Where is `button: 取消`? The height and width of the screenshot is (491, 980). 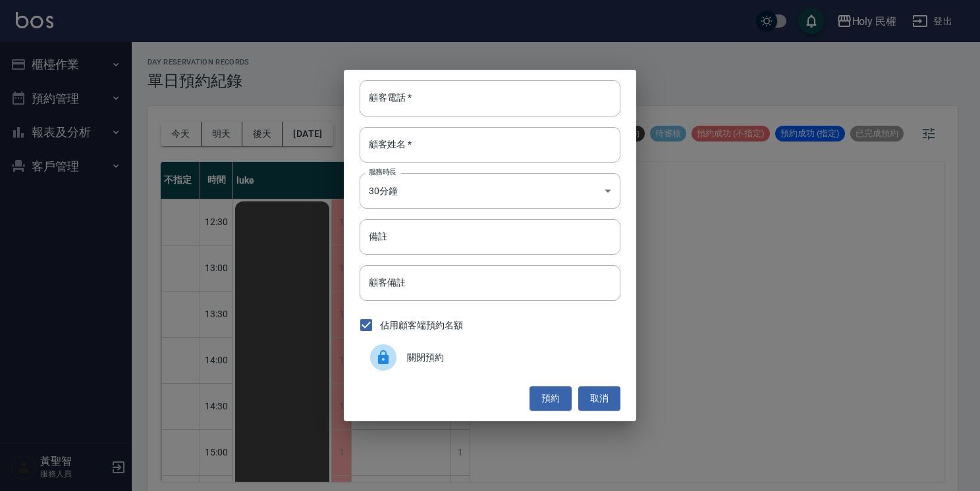
button: 取消 is located at coordinates (600, 398).